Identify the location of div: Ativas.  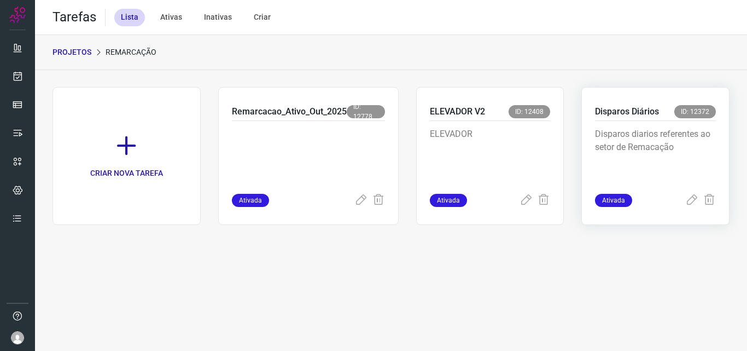
(171, 18).